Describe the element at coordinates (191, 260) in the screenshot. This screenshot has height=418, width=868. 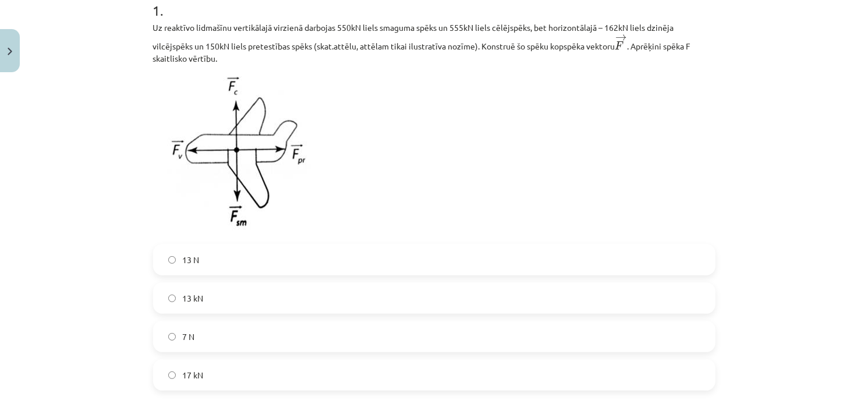
I see `span: 13 N` at that location.